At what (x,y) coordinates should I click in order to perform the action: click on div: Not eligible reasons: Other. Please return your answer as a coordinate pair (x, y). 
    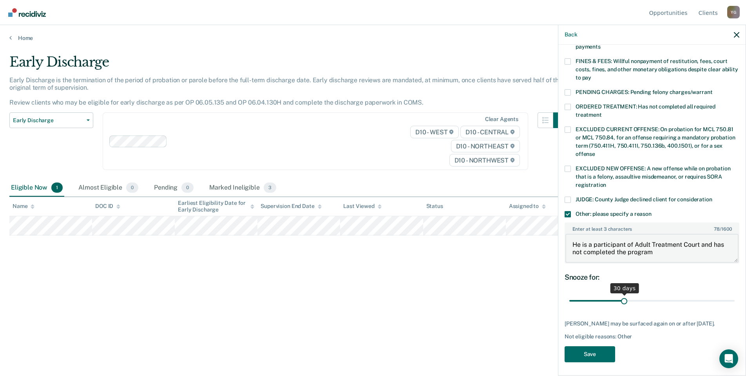
    Looking at the image, I should click on (652, 337).